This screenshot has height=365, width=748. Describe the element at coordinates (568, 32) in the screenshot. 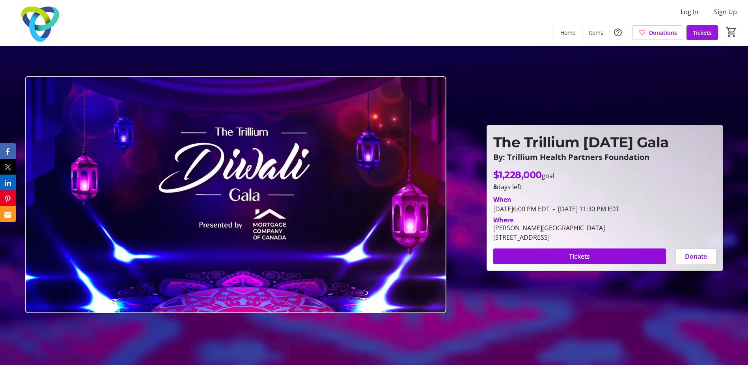

I see `span: Home` at that location.